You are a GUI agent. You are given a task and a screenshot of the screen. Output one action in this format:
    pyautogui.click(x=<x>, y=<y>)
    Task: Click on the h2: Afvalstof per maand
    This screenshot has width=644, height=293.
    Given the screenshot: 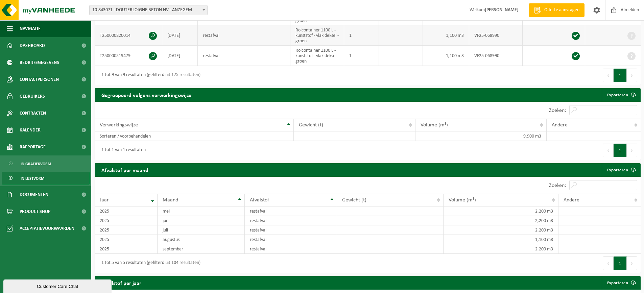 What is the action you would take?
    pyautogui.click(x=124, y=170)
    